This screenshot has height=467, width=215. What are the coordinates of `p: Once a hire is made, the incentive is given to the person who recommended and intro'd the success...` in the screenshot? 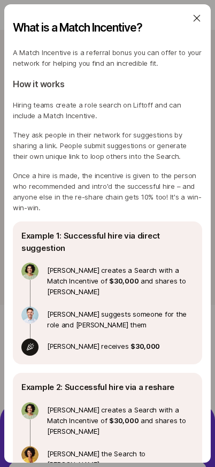 It's located at (108, 192).